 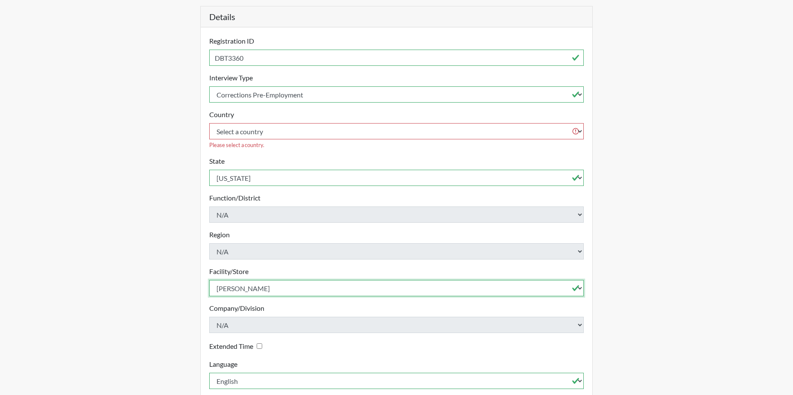 What do you see at coordinates (229, 271) in the screenshot?
I see `label: Facility/Store` at bounding box center [229, 271].